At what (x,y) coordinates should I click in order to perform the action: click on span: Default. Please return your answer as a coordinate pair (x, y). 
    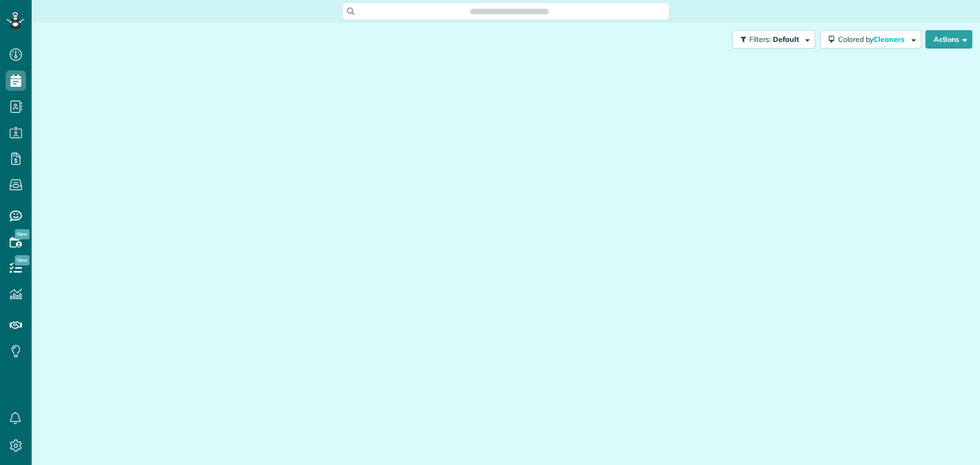
    Looking at the image, I should click on (786, 39).